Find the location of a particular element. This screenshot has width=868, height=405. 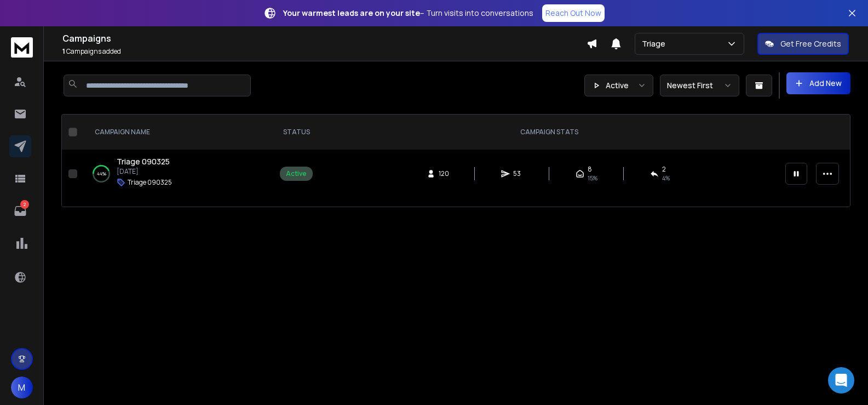

p: 44 % is located at coordinates (101, 174).